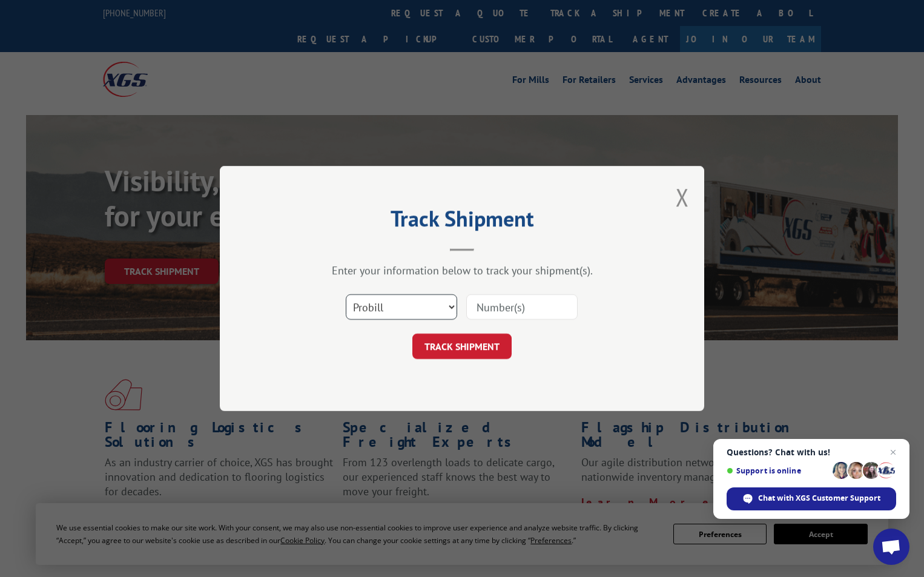 This screenshot has height=577, width=924. What do you see at coordinates (522, 307) in the screenshot?
I see `input: Number(s)` at bounding box center [522, 307].